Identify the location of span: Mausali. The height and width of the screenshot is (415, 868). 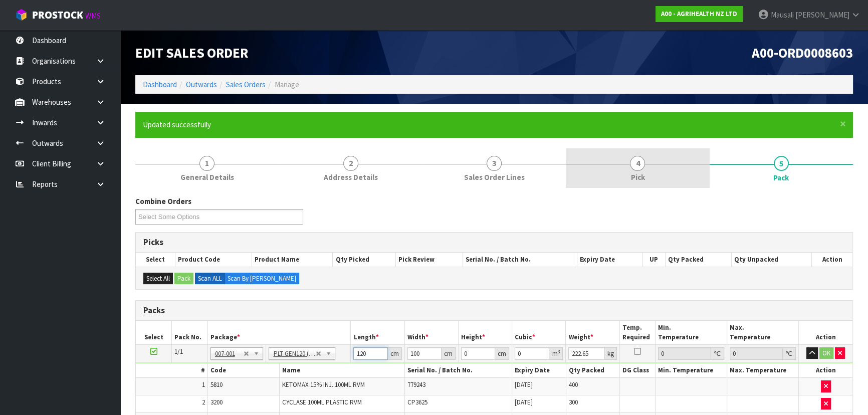
(782, 15).